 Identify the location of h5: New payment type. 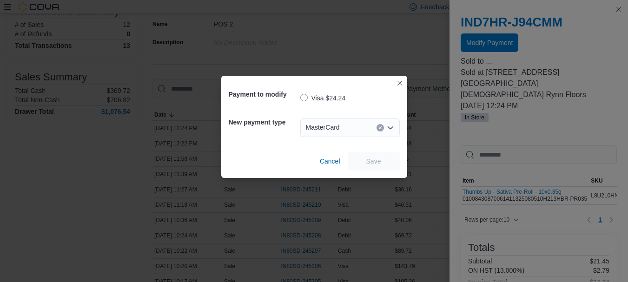
(264, 122).